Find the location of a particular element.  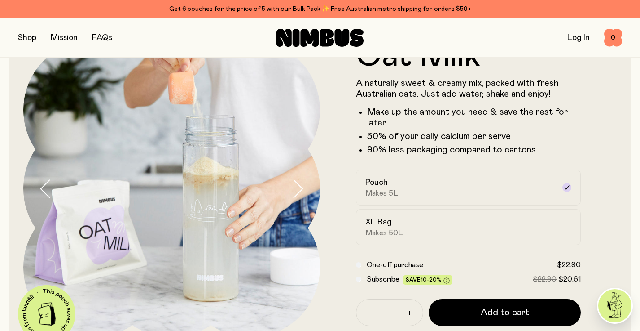

button: 0 is located at coordinates (613, 38).